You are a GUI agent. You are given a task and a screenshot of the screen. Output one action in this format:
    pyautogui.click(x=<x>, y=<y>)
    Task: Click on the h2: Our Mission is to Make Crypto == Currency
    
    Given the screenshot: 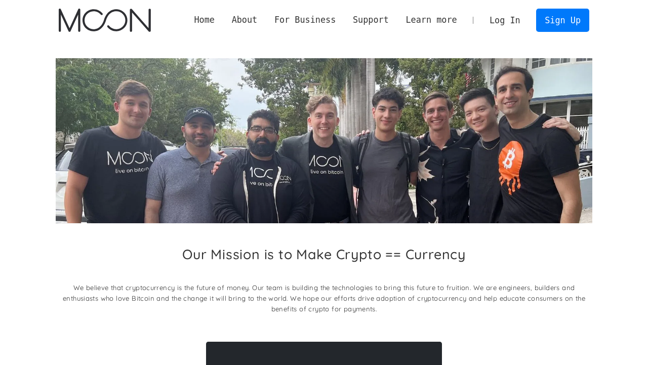 What is the action you would take?
    pyautogui.click(x=324, y=254)
    